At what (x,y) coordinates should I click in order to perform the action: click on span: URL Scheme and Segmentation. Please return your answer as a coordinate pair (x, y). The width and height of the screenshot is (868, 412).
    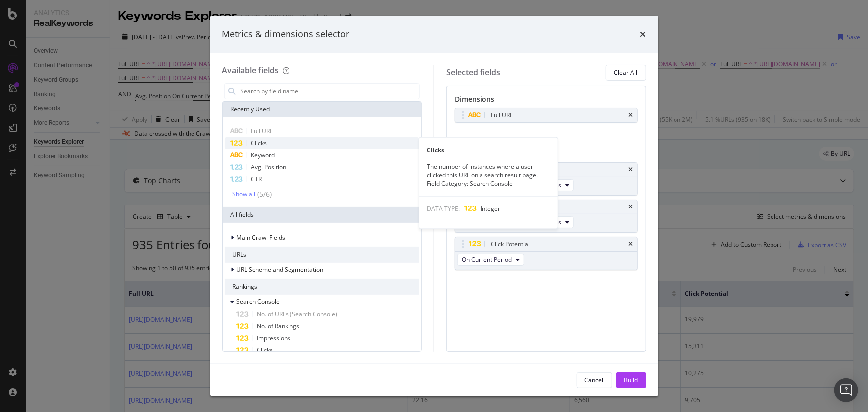
    Looking at the image, I should click on (280, 269).